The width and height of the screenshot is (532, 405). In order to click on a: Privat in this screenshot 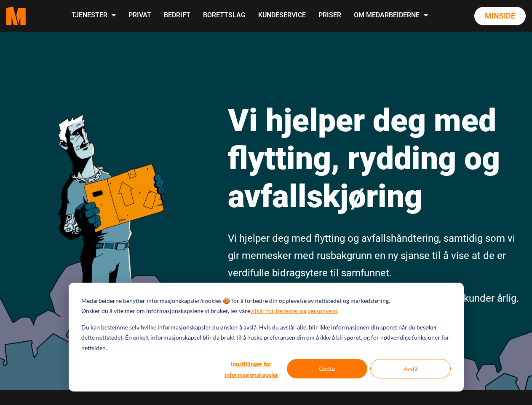, I will do `click(140, 16)`.